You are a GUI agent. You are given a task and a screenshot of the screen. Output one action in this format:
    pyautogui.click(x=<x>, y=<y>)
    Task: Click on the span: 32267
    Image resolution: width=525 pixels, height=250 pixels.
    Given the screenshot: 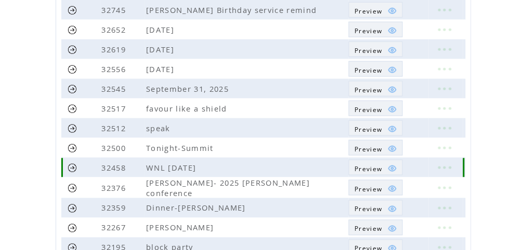 What is the action you would take?
    pyautogui.click(x=115, y=228)
    